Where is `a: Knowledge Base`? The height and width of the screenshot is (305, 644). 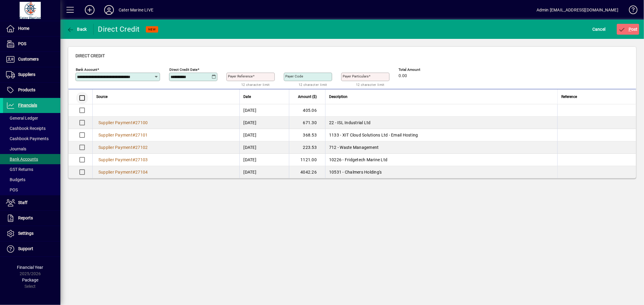 a: Knowledge Base is located at coordinates (630, 11).